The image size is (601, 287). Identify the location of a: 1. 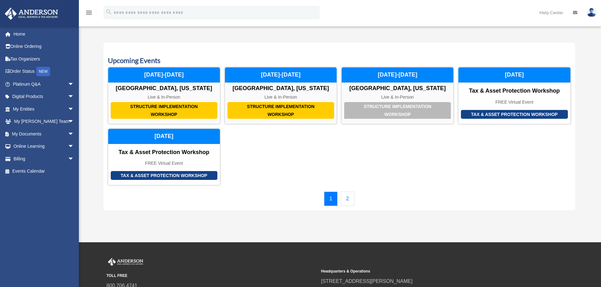
(330, 199).